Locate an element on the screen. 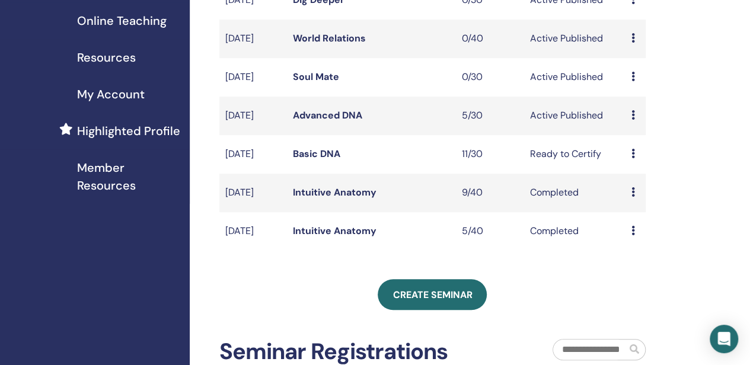 The width and height of the screenshot is (750, 365). td: 11/30 is located at coordinates (489, 154).